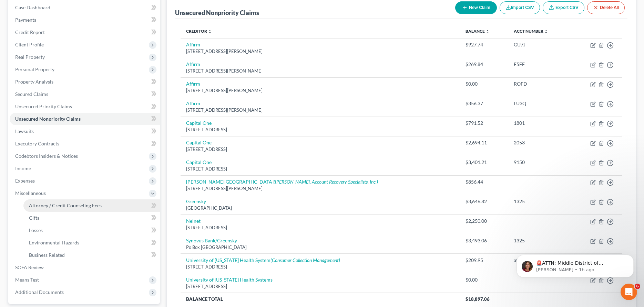  Describe the element at coordinates (85, 7) in the screenshot. I see `a: Case Dashboard` at that location.